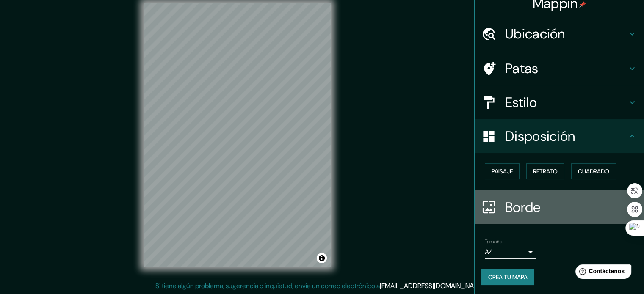  Describe the element at coordinates (494, 242) in the screenshot. I see `font: Tamaño` at that location.